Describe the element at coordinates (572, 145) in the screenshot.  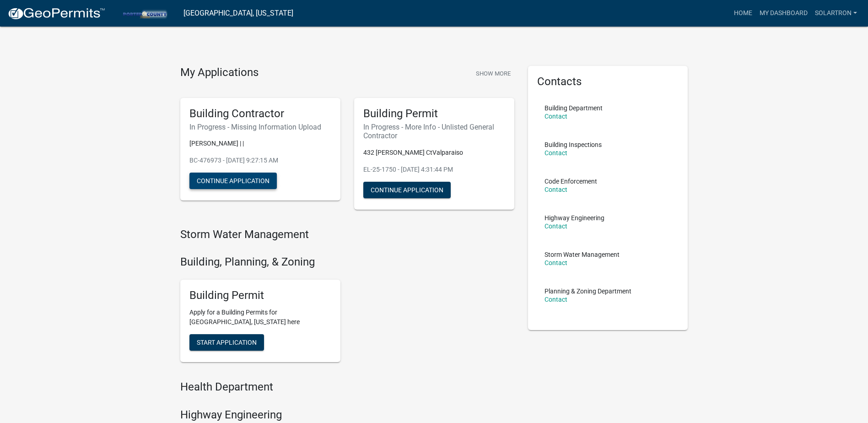
I see `p: Building Inspections` at that location.